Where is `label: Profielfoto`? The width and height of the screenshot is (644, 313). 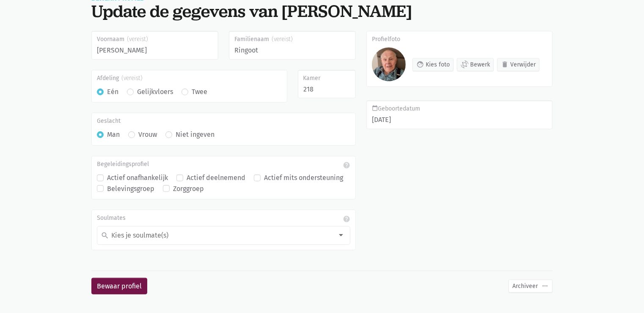
label: Profielfoto is located at coordinates (386, 40).